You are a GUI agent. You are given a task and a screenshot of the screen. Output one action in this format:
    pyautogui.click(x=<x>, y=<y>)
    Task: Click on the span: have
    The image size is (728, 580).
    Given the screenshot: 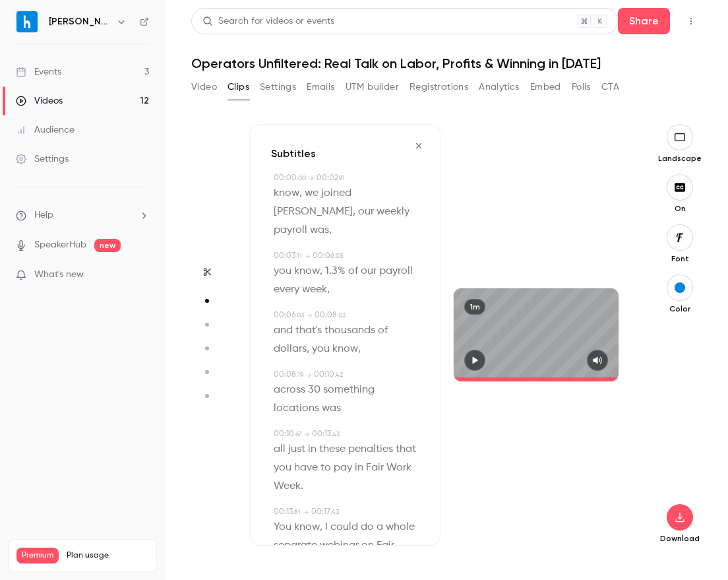 What is the action you would take?
    pyautogui.click(x=306, y=468)
    